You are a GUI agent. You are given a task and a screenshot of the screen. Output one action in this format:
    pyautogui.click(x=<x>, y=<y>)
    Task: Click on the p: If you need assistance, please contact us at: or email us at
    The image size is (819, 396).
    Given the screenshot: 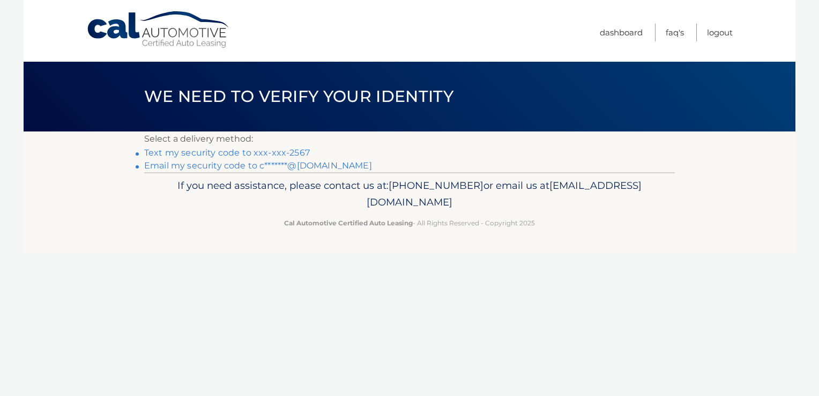 What is the action you would take?
    pyautogui.click(x=409, y=194)
    